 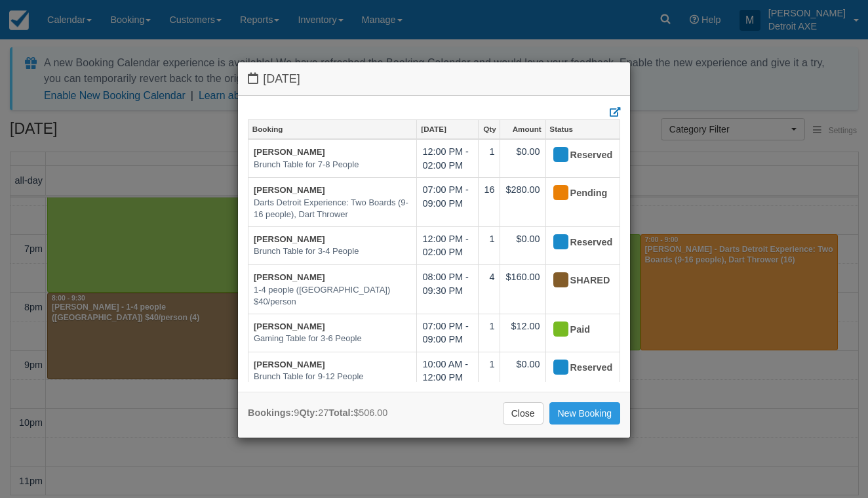 I want to click on td: $160.00, so click(x=523, y=289).